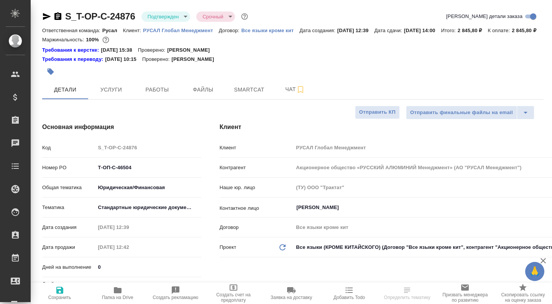 The image size is (552, 304). I want to click on button: Отправить КП, so click(377, 112).